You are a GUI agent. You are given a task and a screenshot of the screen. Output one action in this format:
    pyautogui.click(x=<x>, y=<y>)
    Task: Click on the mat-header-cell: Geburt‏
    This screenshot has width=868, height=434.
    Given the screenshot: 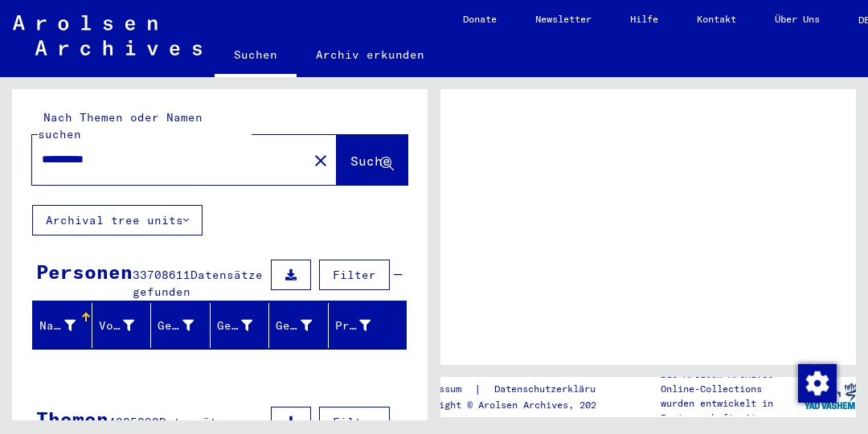 What is the action you would take?
    pyautogui.click(x=241, y=325)
    